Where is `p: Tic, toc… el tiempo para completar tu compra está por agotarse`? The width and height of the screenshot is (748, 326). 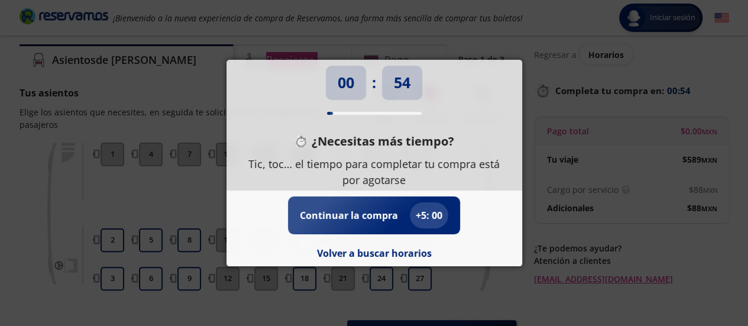 p: Tic, toc… el tiempo para completar tu compra está por agotarse is located at coordinates (375, 172).